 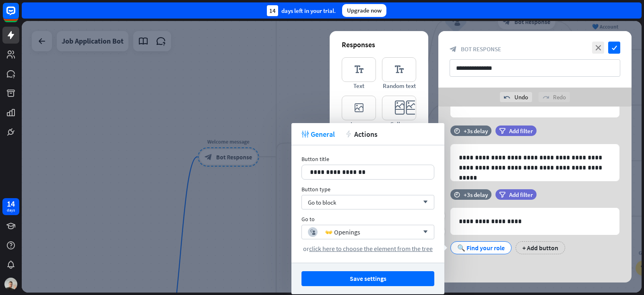 What do you see at coordinates (368, 249) in the screenshot?
I see `div: or` at bounding box center [368, 249].